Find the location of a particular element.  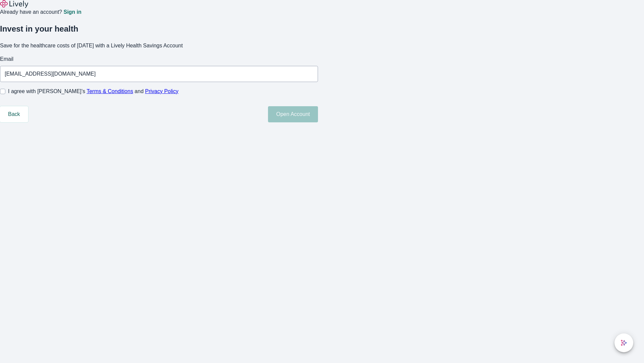

button: chat is located at coordinates (625, 343).